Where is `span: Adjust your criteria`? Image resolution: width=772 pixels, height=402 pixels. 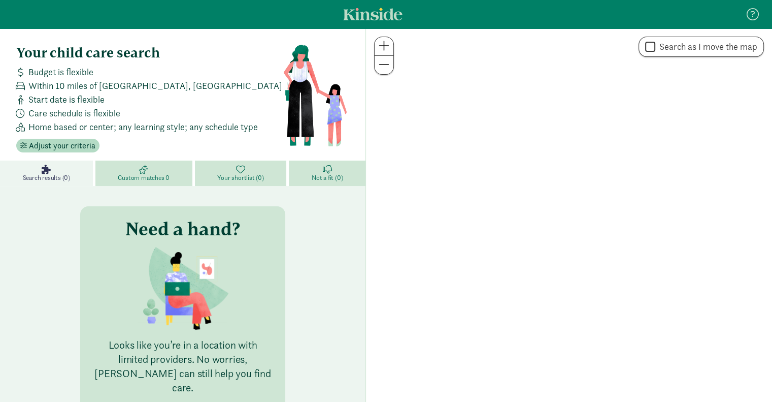
span: Adjust your criteria is located at coordinates (62, 146).